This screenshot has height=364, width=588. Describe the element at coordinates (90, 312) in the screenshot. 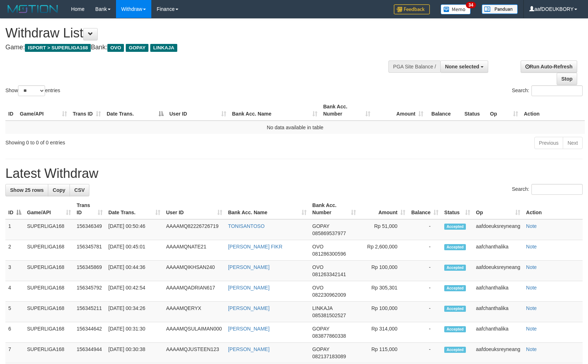

I see `td: 156345211` at that location.